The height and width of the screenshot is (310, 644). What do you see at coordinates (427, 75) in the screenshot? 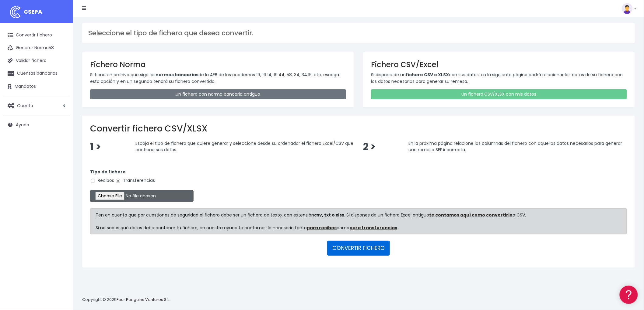
I see `strong: fichero CSV o XLSX` at bounding box center [427, 75].